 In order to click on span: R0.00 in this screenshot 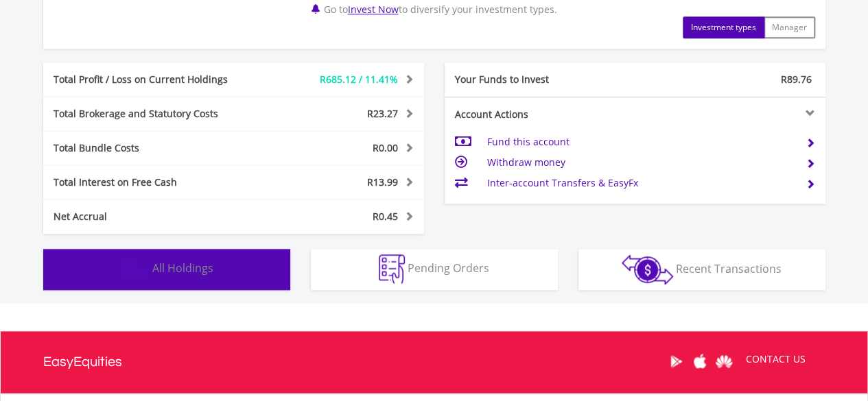, I will do `click(385, 148)`.